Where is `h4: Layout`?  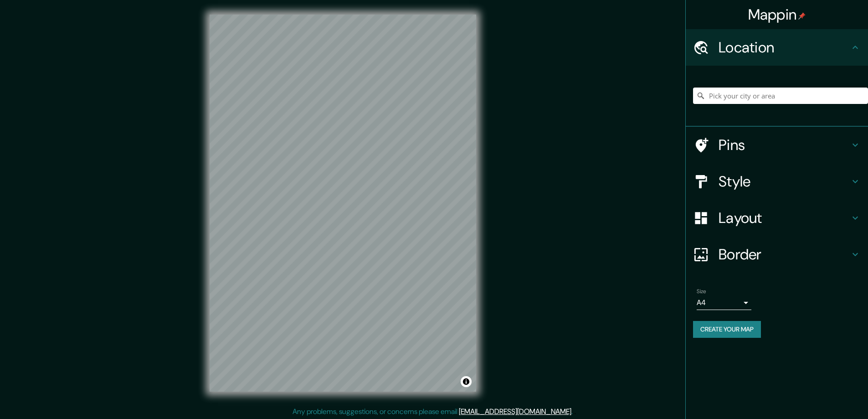 h4: Layout is located at coordinates (784, 218).